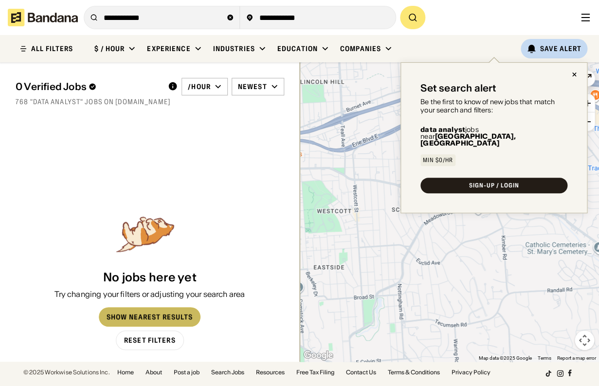 This screenshot has height=386, width=599. I want to click on img: Google, so click(318, 355).